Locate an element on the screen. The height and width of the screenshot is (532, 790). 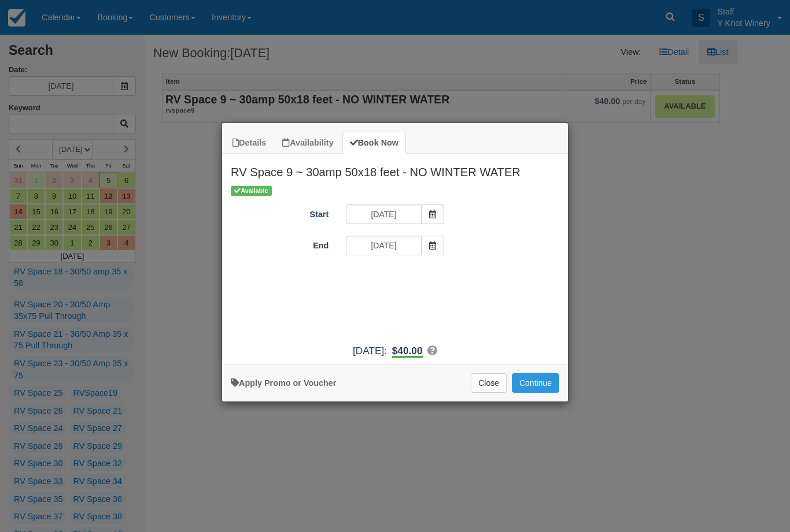
div: Item Modal is located at coordinates (395, 255).